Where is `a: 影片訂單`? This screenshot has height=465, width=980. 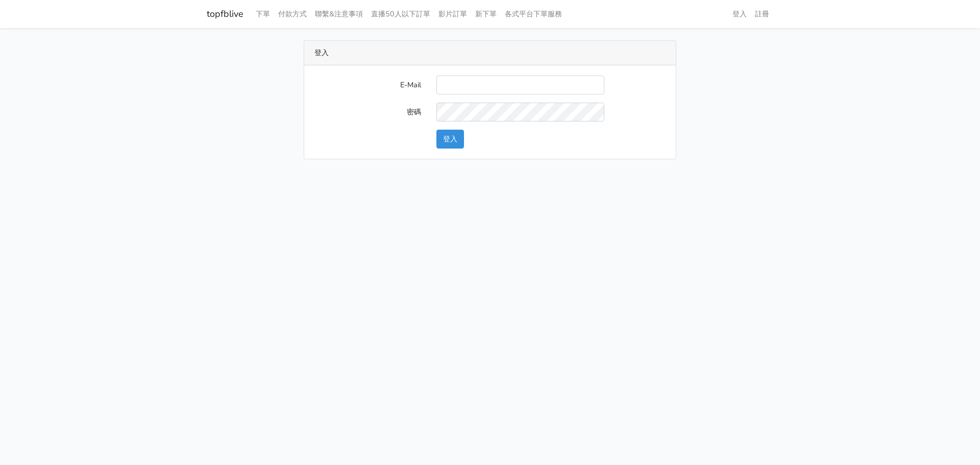 a: 影片訂單 is located at coordinates (453, 13).